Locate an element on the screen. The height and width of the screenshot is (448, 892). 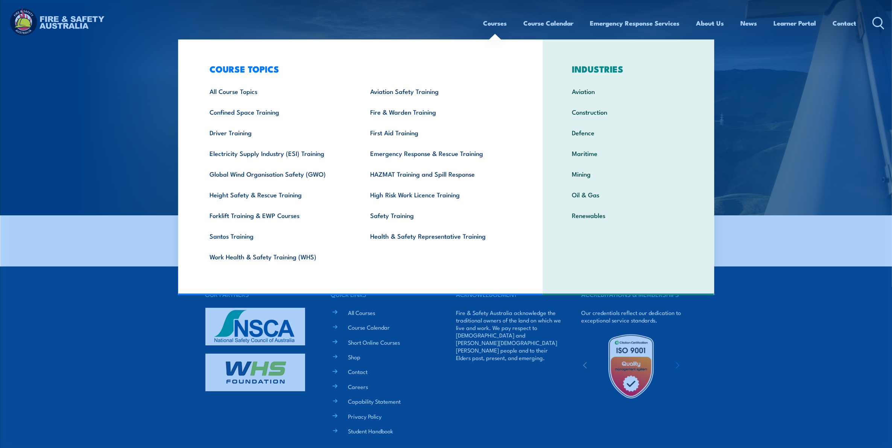
a: Electricity Supply Industry (ESI) Training is located at coordinates (278, 153).